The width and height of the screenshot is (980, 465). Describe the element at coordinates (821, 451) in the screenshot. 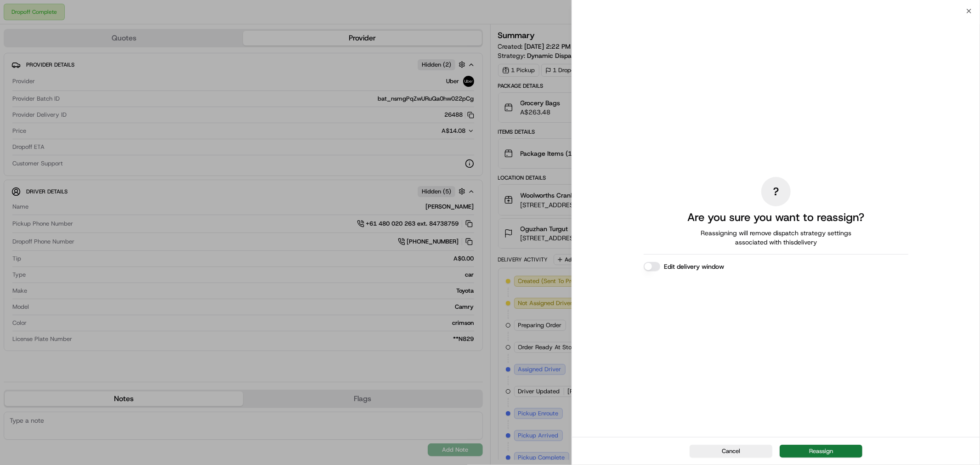

I see `button: Reassign` at that location.